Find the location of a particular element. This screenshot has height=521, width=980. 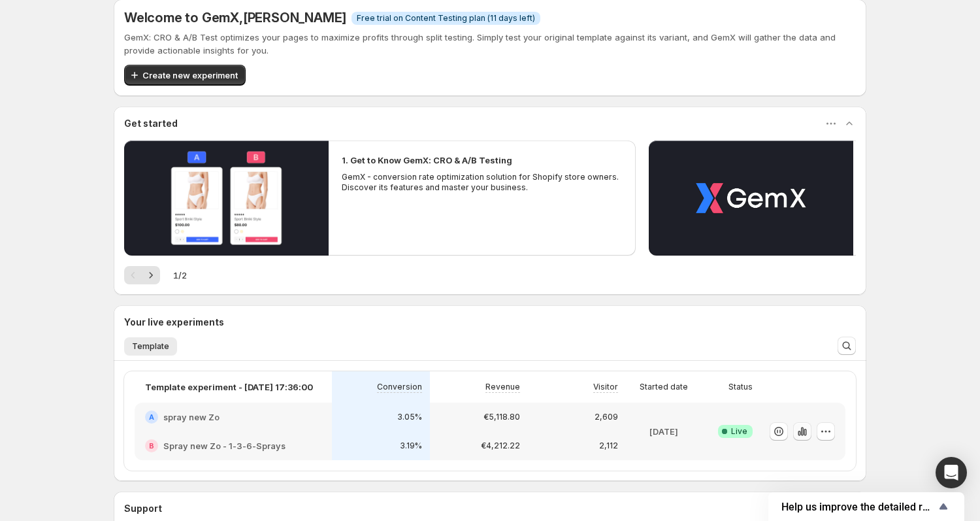

p: 2,609 is located at coordinates (606, 417).